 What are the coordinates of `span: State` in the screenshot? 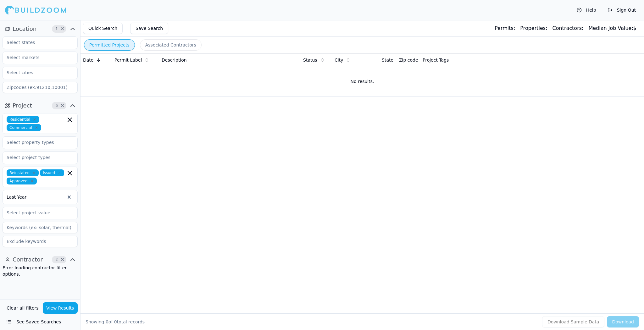 It's located at (388, 60).